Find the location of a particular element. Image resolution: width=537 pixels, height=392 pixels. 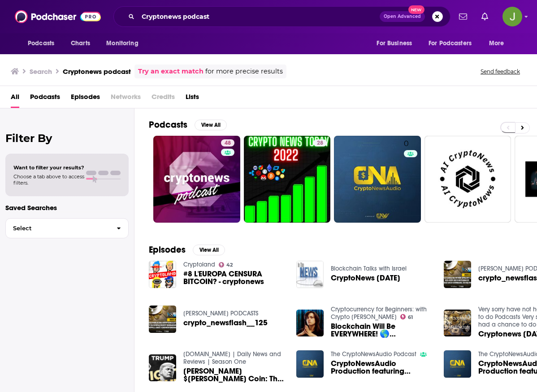

span: 28 is located at coordinates (320, 144).